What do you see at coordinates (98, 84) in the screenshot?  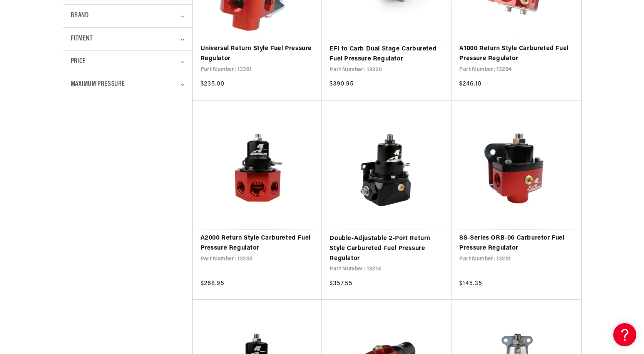 I see `span: Maximum Pressure` at bounding box center [98, 84].